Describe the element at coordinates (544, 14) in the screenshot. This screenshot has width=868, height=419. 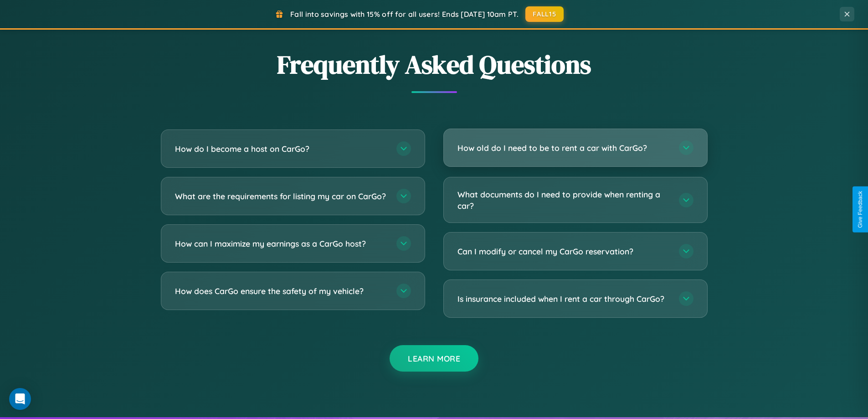
I see `button: FALL15` at that location.